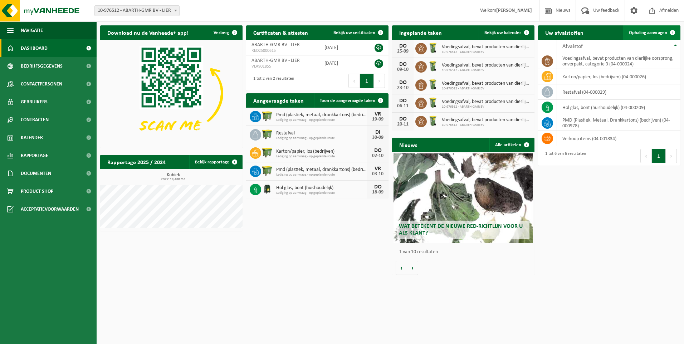  What do you see at coordinates (619, 107) in the screenshot?
I see `td: hol glas, bont (huishoudelijk) (04-000209)` at bounding box center [619, 107].